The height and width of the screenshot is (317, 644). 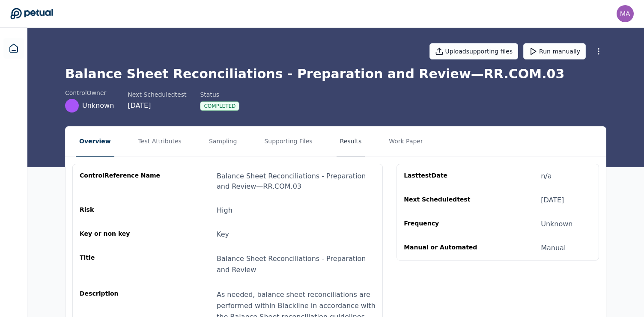 What do you see at coordinates (553, 248) in the screenshot?
I see `div: Manual` at bounding box center [553, 248].